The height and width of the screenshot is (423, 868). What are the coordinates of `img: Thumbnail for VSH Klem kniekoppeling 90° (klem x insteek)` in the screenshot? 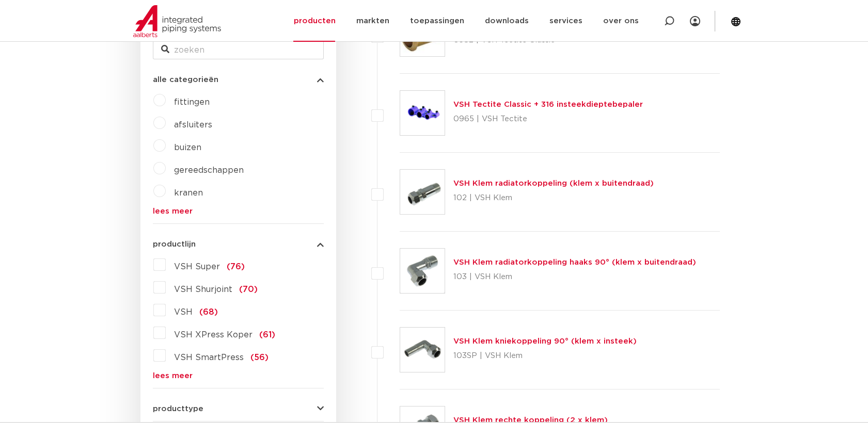 It's located at (422, 350).